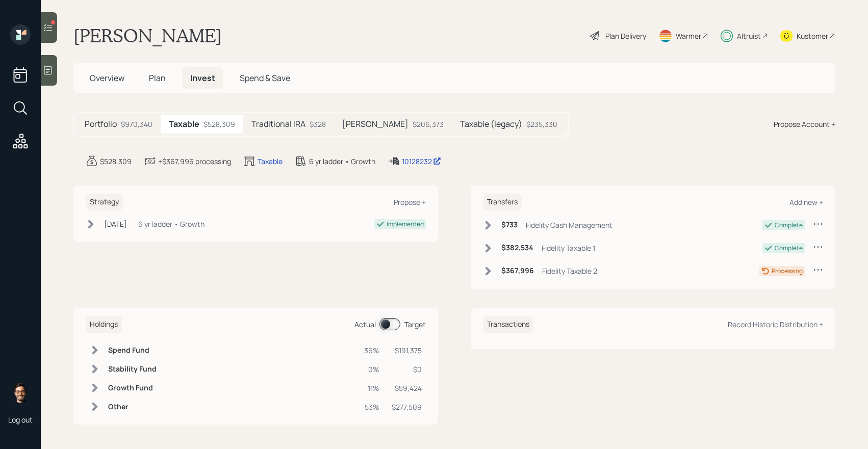 This screenshot has width=868, height=449. I want to click on div: Target, so click(415, 325).